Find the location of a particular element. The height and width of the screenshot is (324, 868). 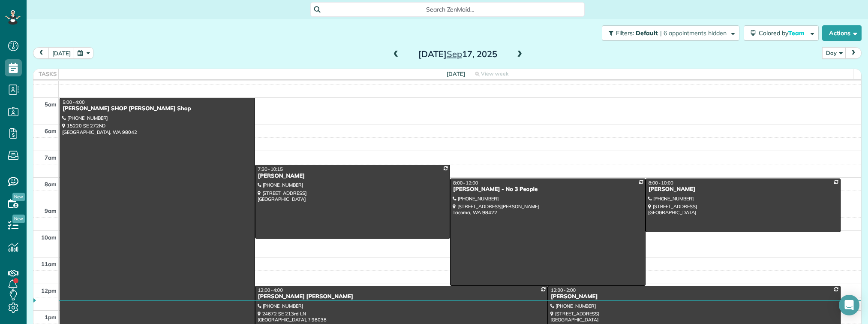

button: prev is located at coordinates (41, 53).